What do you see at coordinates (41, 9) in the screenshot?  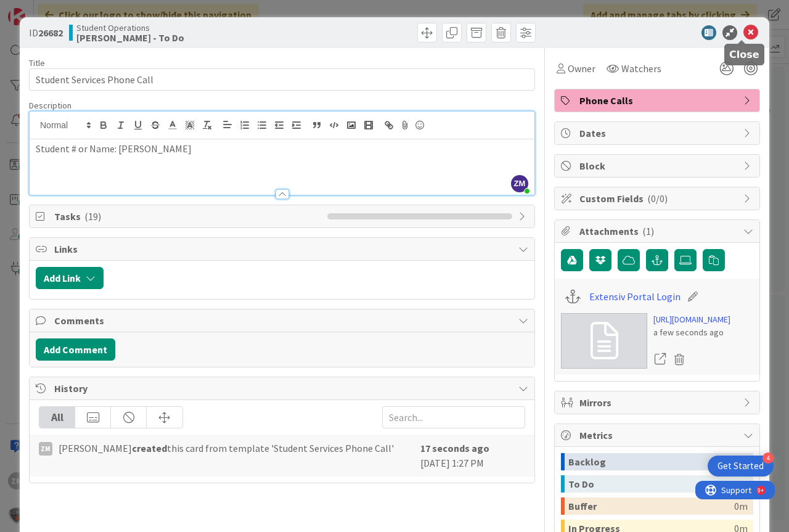 I see `span: Support` at bounding box center [41, 9].